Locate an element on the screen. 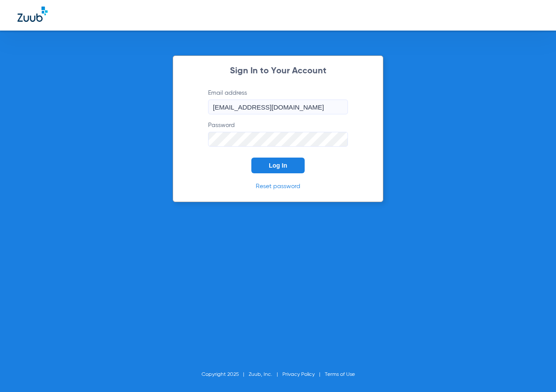  input: Password is located at coordinates (278, 139).